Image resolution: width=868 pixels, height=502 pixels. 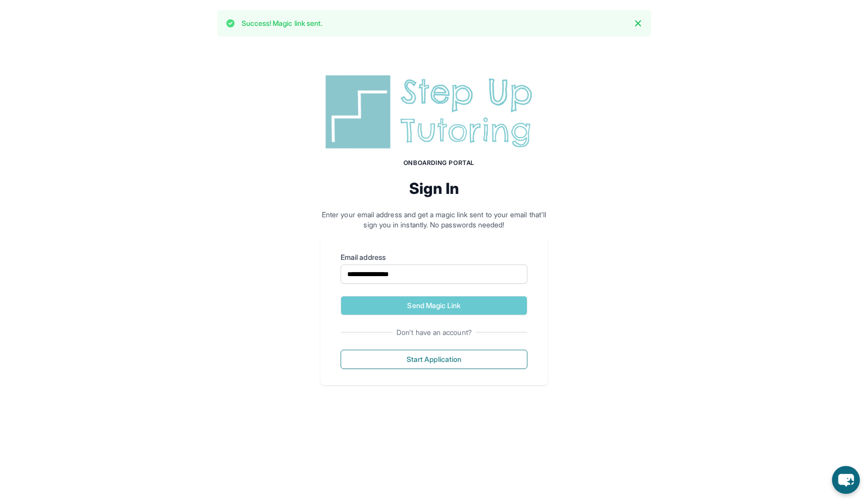 I want to click on p: Enter your email address and get a magic link sent to your email that'll sign you in instantly. N..., so click(x=434, y=220).